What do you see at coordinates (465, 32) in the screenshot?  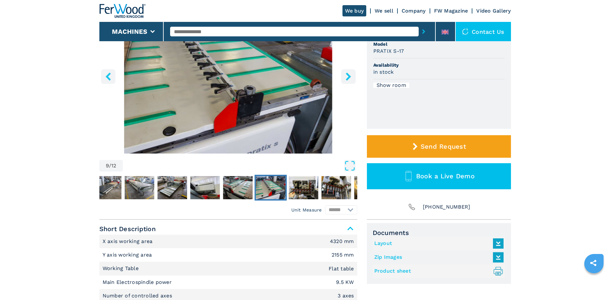 I see `img: Contact us` at bounding box center [465, 32].